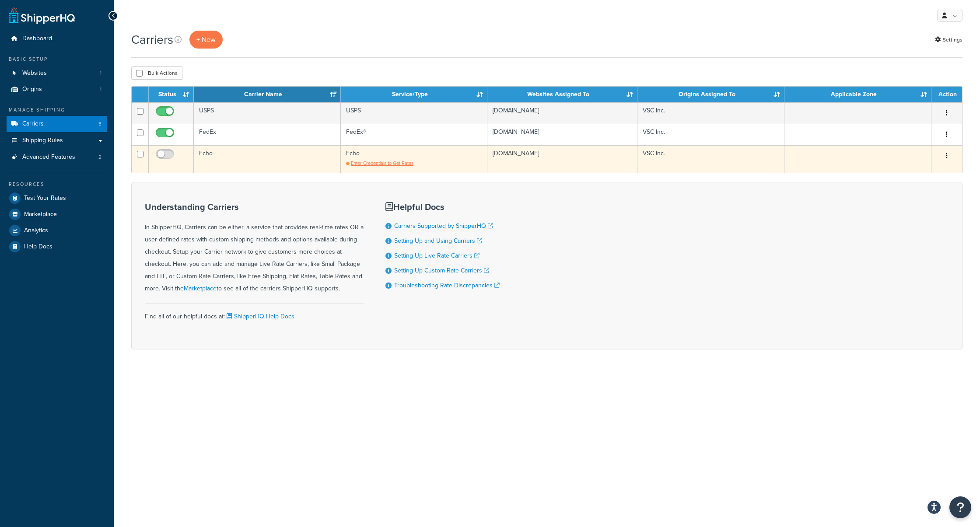  Describe the element at coordinates (57, 124) in the screenshot. I see `a: Carriers 3` at that location.